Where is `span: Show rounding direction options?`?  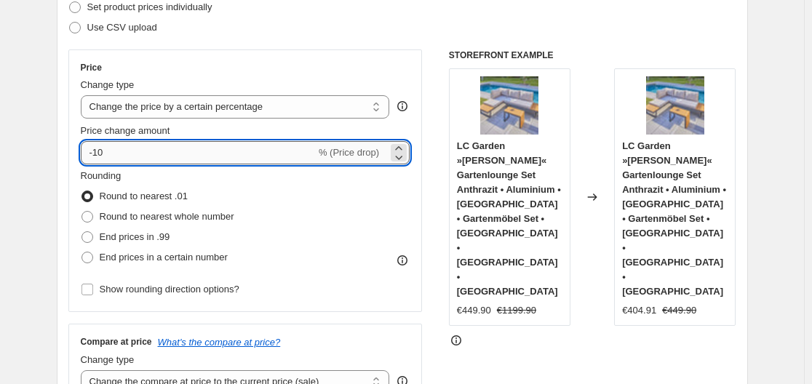
span: Show rounding direction options? is located at coordinates (169, 289).